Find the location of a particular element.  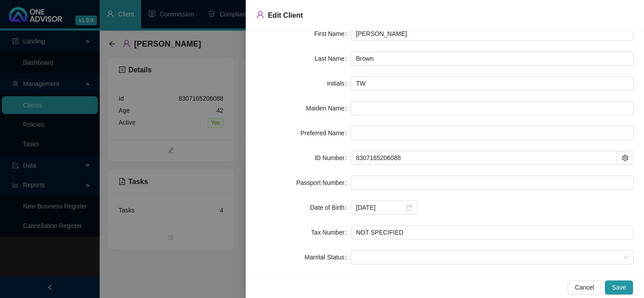

span: Cancel is located at coordinates (584, 287).